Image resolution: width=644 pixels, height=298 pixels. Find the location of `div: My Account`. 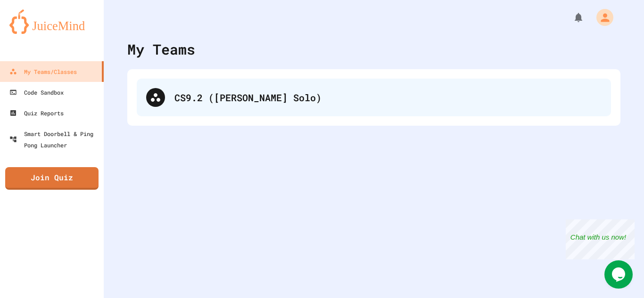

div: My Account is located at coordinates (601, 18).